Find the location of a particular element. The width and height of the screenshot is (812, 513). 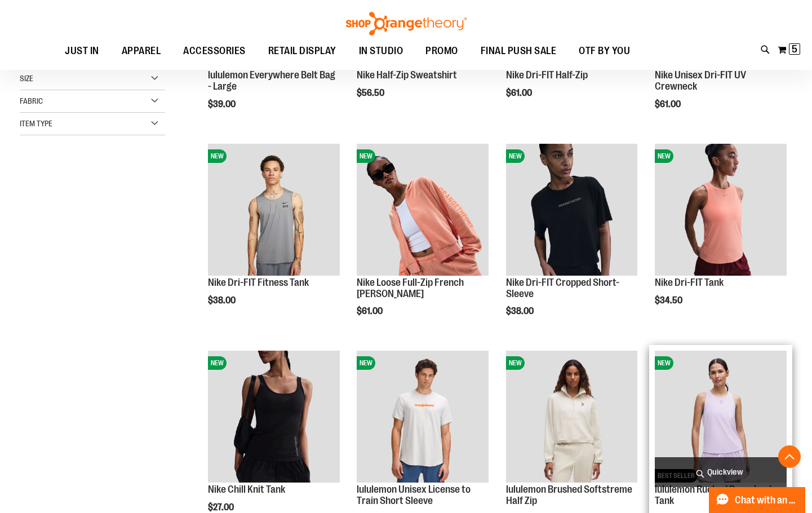

span: $27.00 is located at coordinates (222, 507).